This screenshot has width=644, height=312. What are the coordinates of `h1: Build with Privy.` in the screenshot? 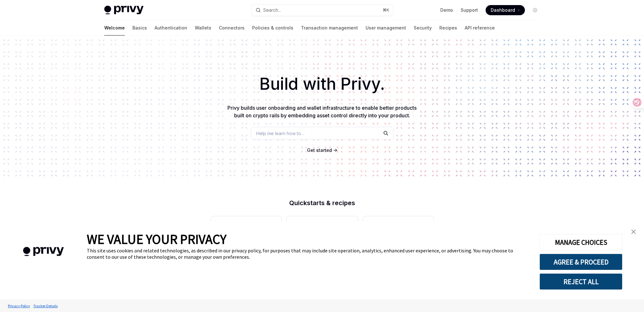 It's located at (322, 84).